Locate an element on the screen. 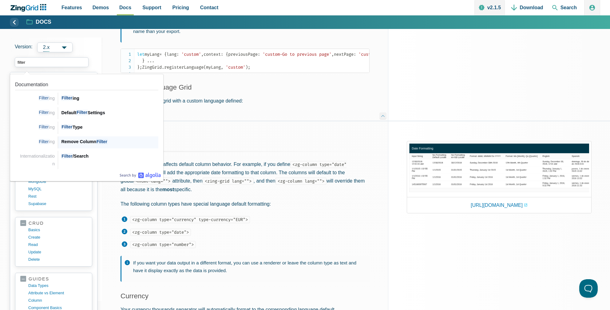 The height and width of the screenshot is (310, 610). a: data types is located at coordinates (58, 285).